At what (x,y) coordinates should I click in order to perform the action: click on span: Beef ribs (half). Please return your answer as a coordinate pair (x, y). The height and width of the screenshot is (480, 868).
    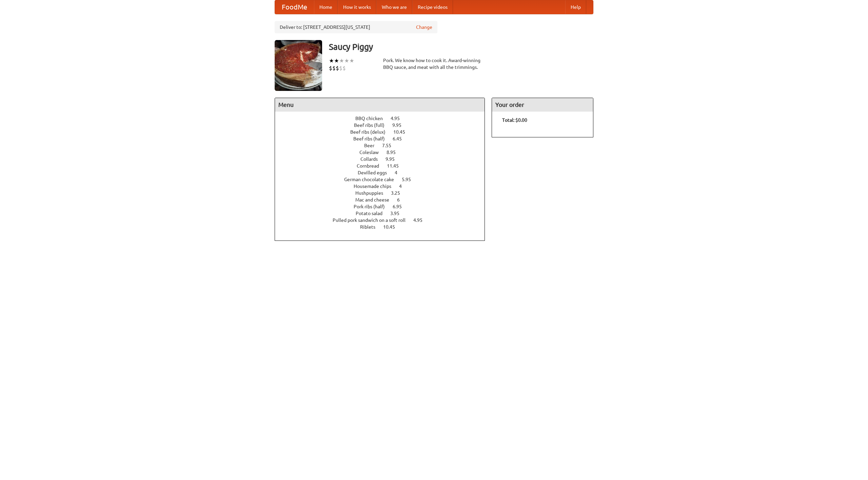
    Looking at the image, I should click on (372, 139).